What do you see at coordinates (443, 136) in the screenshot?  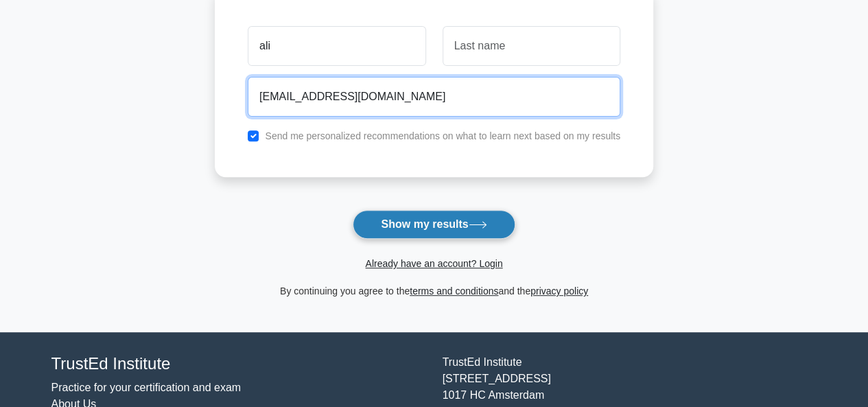 I see `label: Send me personalized recommendations on what to learn next based on my results` at bounding box center [443, 136].